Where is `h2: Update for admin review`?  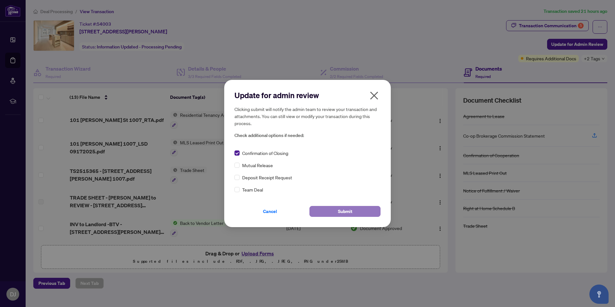 h2: Update for admin review is located at coordinates (307, 95).